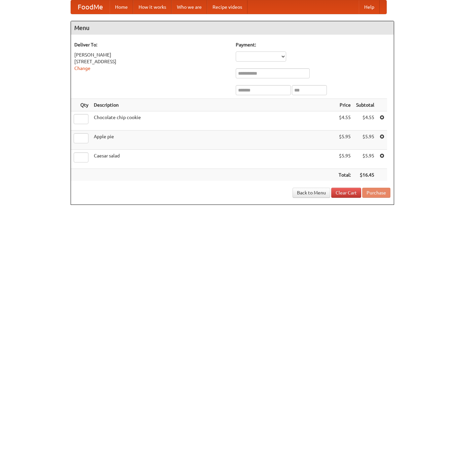  Describe the element at coordinates (365, 105) in the screenshot. I see `th: Subtotal` at that location.